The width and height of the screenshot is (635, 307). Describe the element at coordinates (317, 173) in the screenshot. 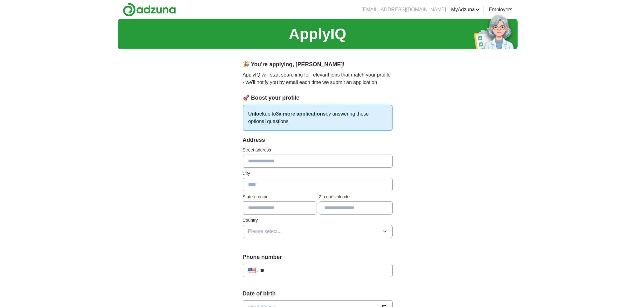

I see `label: City` at that location.